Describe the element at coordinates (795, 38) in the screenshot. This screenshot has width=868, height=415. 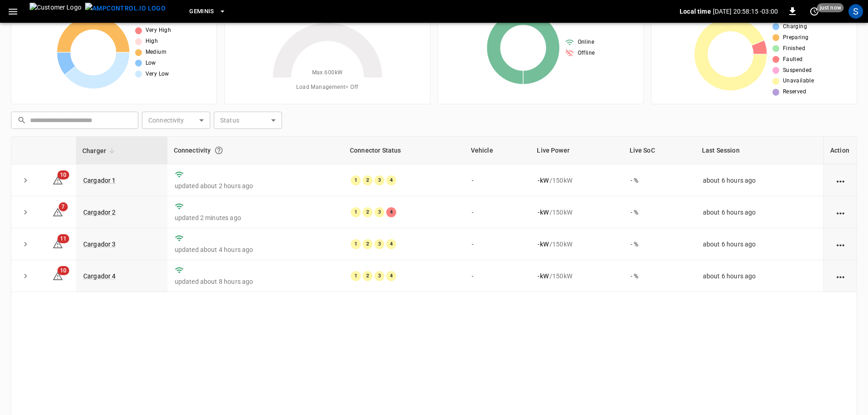
I see `span: Preparing` at that location.